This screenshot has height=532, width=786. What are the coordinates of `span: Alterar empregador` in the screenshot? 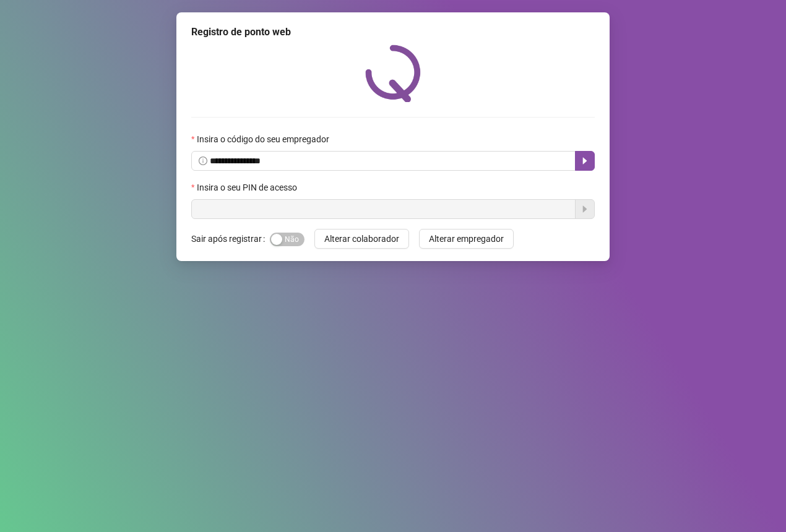 It's located at (466, 239).